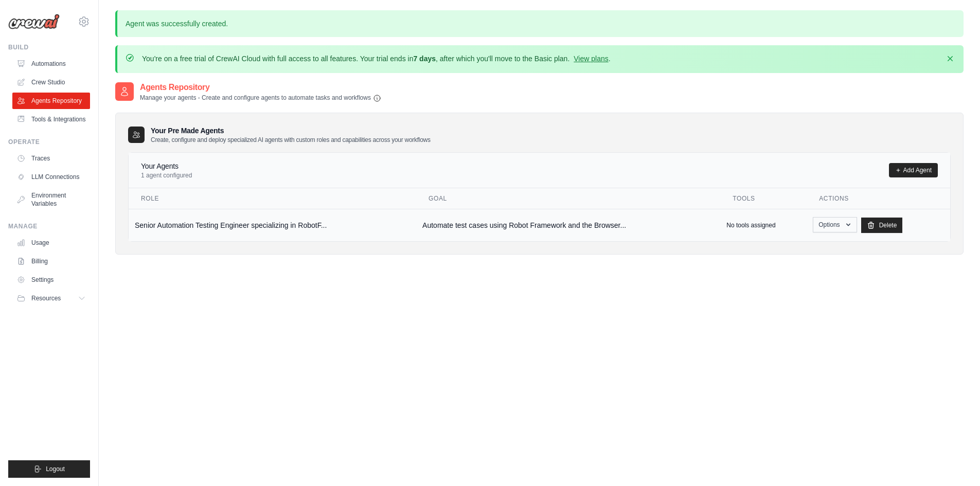 The width and height of the screenshot is (980, 486). Describe the element at coordinates (49, 142) in the screenshot. I see `div: Operate` at that location.